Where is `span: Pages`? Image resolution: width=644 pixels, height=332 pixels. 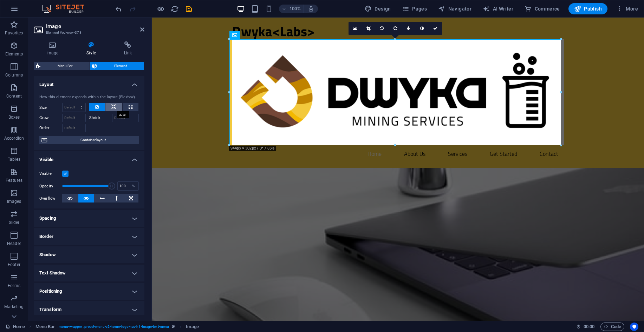 span: Pages is located at coordinates (415, 9).